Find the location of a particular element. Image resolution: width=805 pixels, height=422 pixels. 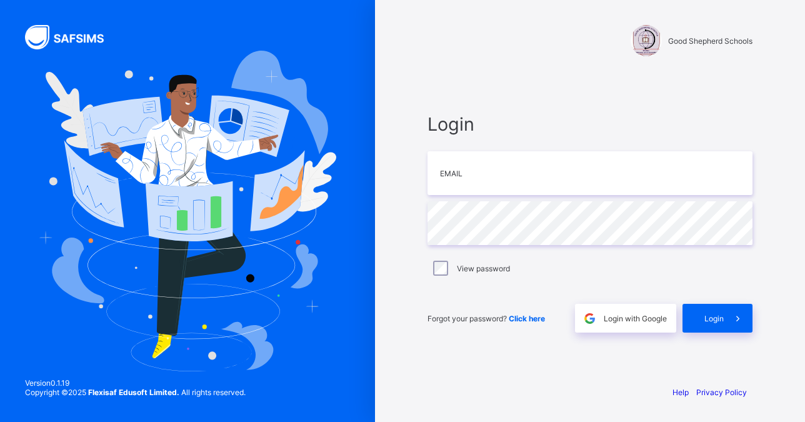

span: Click here is located at coordinates (527, 318).